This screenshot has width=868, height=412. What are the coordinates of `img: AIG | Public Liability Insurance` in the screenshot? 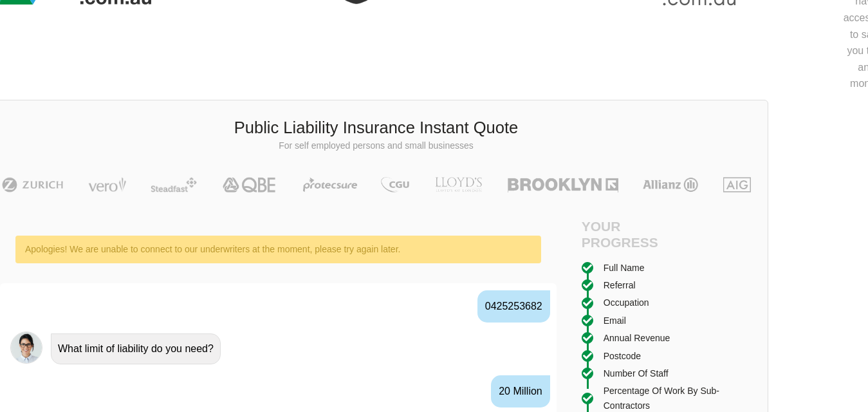 It's located at (737, 185).